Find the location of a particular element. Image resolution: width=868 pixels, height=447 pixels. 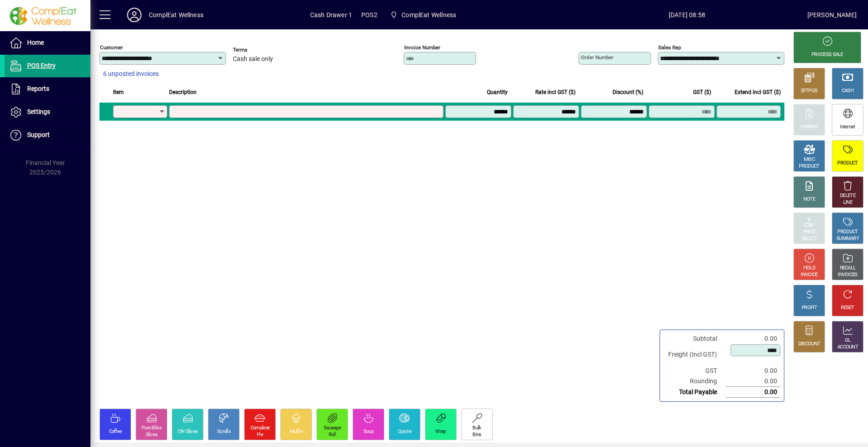

span: Settings is located at coordinates (39, 112).